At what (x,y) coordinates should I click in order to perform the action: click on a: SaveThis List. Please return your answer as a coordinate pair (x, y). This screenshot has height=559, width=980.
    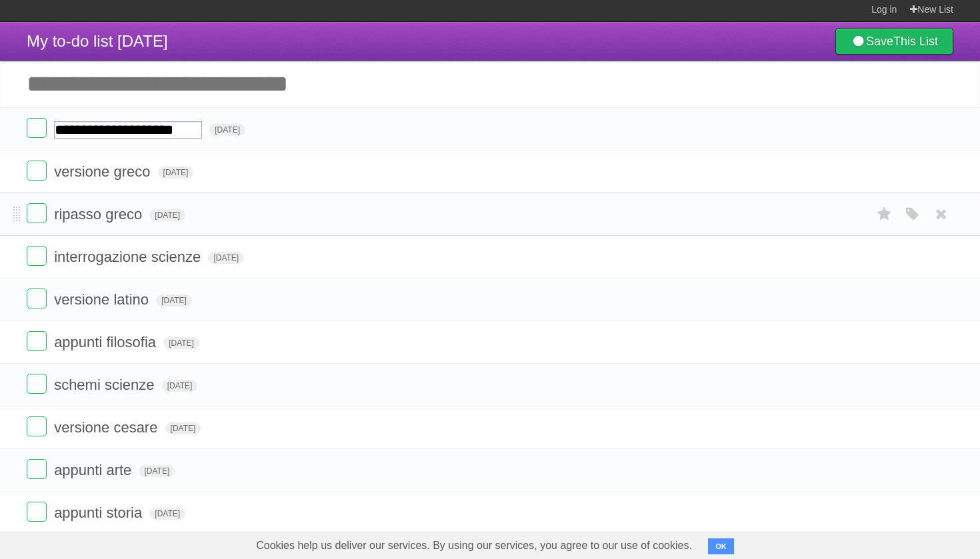
    Looking at the image, I should click on (894, 41).